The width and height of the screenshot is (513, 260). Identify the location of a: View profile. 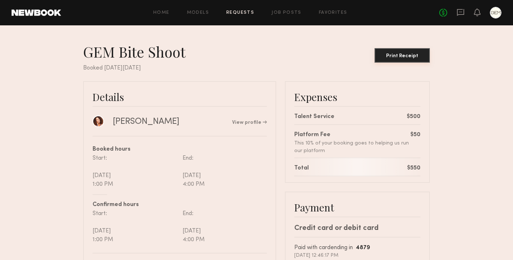
(250, 123).